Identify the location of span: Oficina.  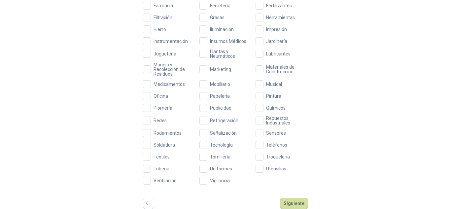
(161, 96).